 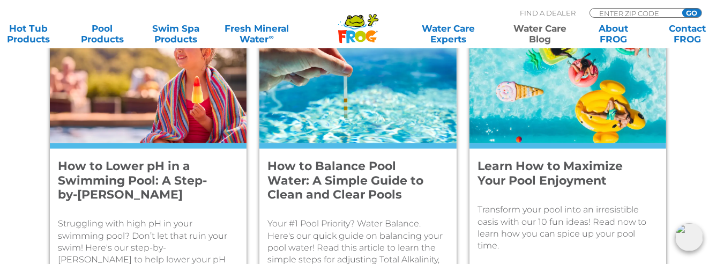 I want to click on h4: How to Balance Pool Water: A Simple Guide to Clean and Clear Pools, so click(x=351, y=180).